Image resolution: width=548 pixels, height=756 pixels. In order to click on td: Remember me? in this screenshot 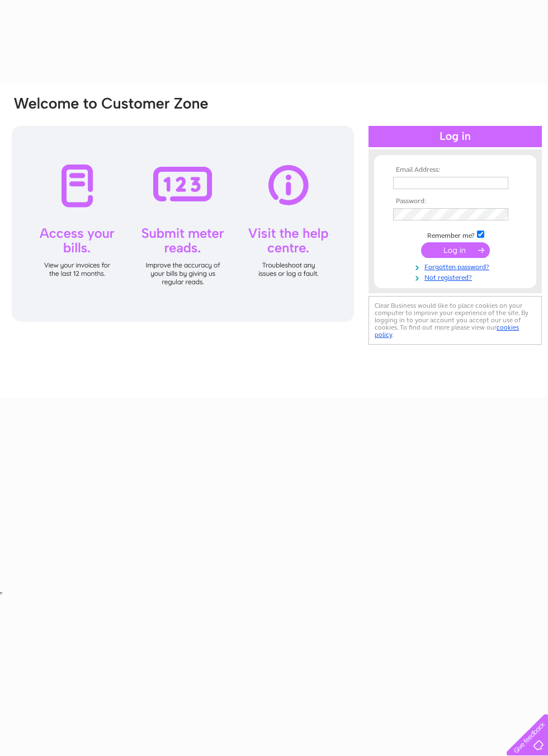, I will do `click(456, 234)`.